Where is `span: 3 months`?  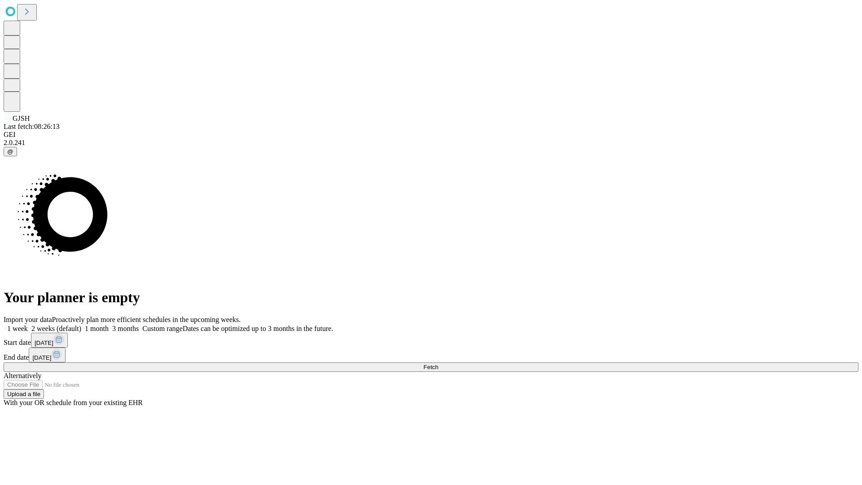
span: 3 months is located at coordinates (125, 328).